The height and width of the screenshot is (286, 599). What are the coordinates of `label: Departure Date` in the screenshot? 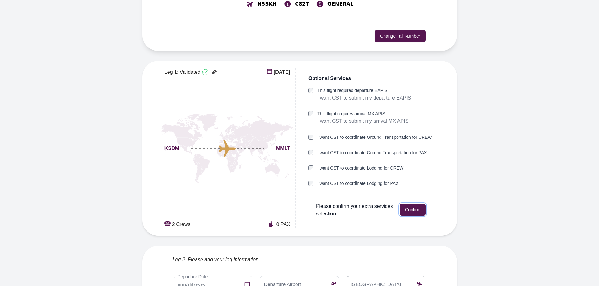 It's located at (193, 277).